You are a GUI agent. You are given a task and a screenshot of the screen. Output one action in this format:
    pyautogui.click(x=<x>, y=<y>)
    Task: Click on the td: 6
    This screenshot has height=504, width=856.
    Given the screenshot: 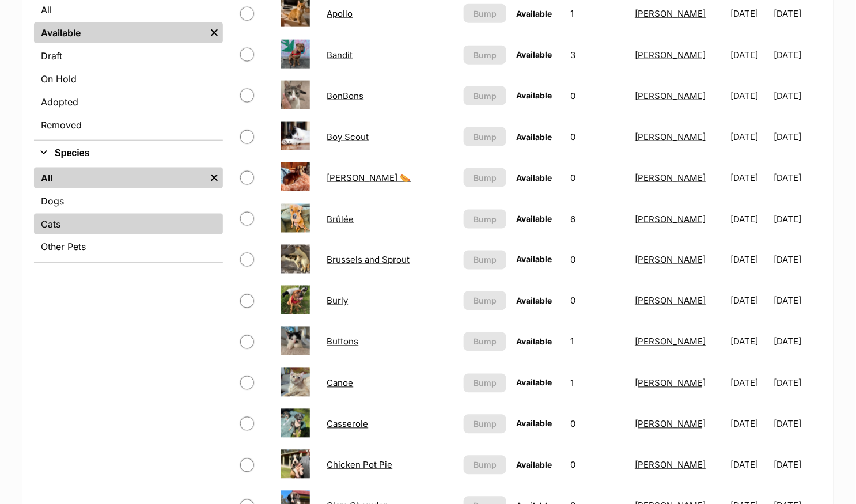 What is the action you would take?
    pyautogui.click(x=598, y=219)
    